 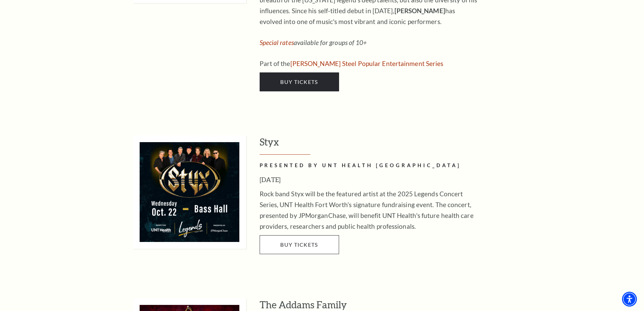 What do you see at coordinates (370, 210) in the screenshot?
I see `p: Rock band Styx will be the featured artist at the 2025 Legends Concert Series, UNT Health Fort Wo...` at bounding box center [370, 210].